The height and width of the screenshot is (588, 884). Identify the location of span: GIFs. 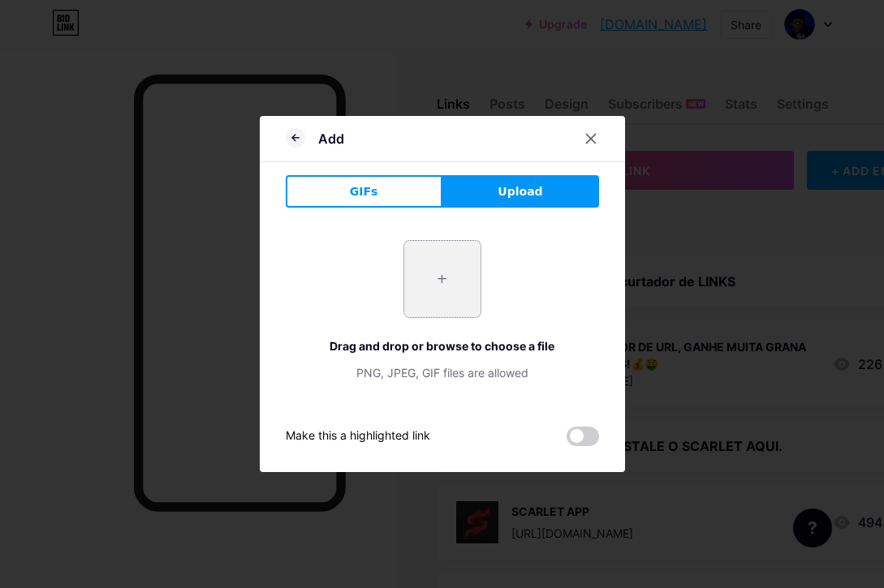
(364, 191).